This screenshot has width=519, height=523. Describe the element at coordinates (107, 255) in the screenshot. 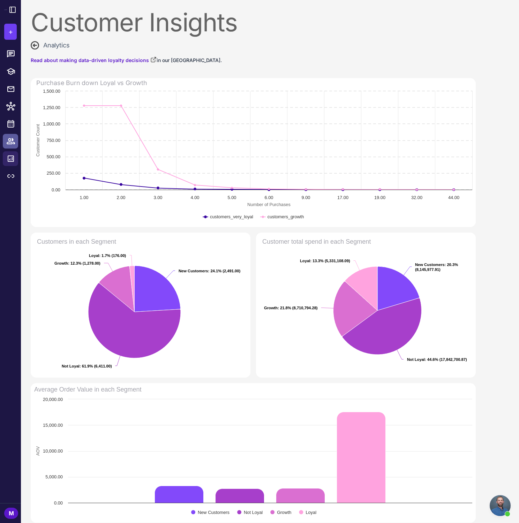

I see `text: : 1.7% (176.00)` at that location.